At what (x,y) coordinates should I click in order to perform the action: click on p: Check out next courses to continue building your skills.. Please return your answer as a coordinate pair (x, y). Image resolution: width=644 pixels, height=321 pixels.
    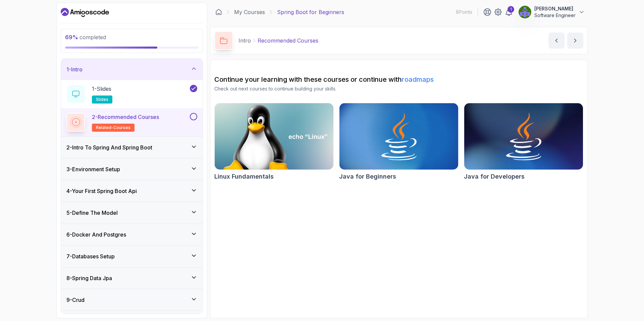
    Looking at the image, I should click on (399, 89).